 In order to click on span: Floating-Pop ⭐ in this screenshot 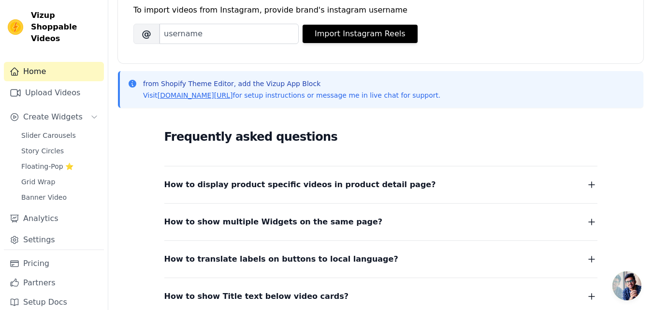, I will do `click(47, 166)`.